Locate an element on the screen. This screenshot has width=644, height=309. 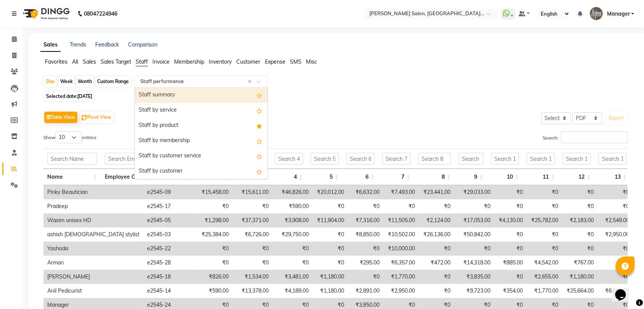
td: ₹26,136.00 is located at coordinates (436, 234).